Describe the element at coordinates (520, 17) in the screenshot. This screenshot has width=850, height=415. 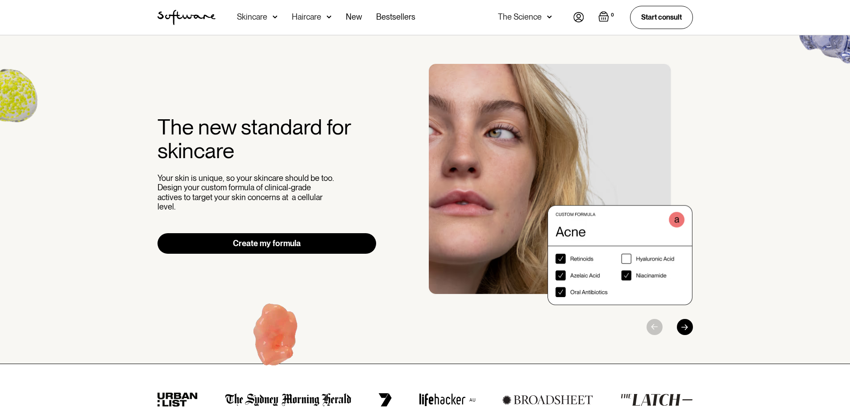
I see `div: The Science` at that location.